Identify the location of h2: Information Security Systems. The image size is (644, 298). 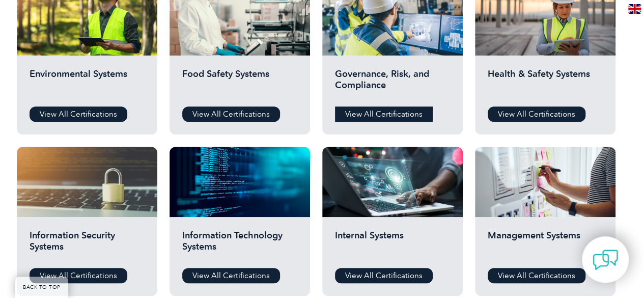
(87, 245).